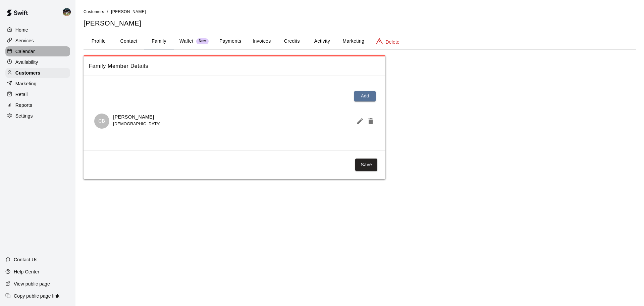 The width and height of the screenshot is (644, 306). Describe the element at coordinates (38, 105) in the screenshot. I see `div: Reports` at that location.